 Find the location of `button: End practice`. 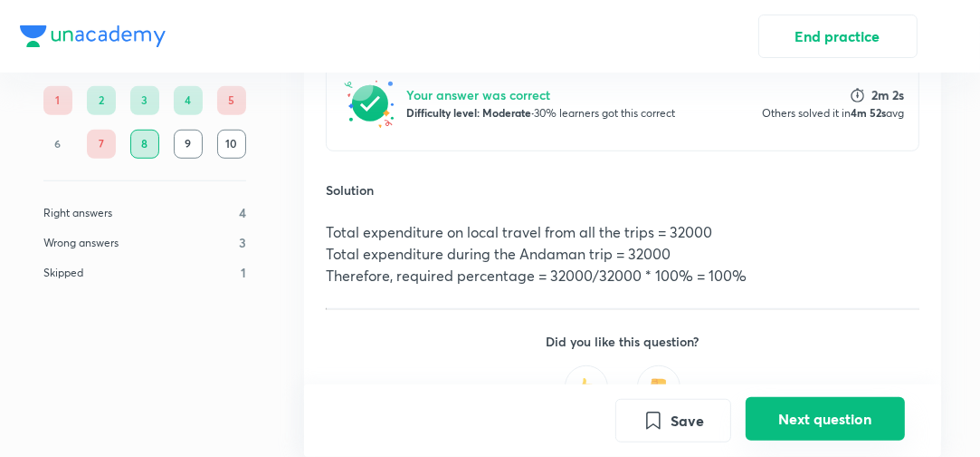

button: End practice is located at coordinates (838, 36).